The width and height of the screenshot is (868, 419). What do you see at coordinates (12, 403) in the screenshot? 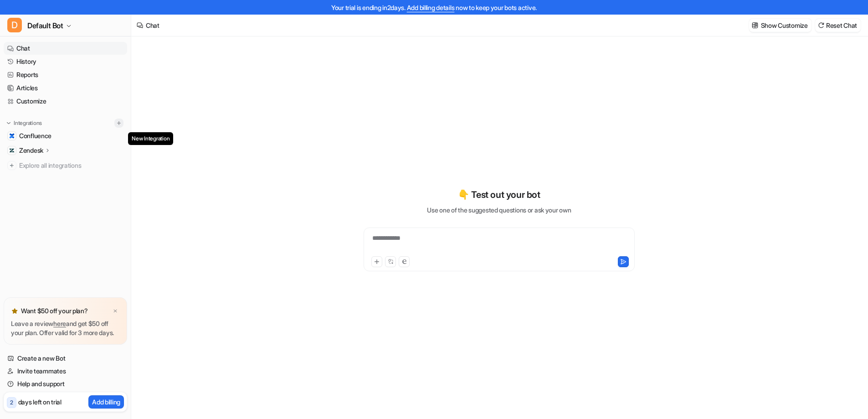
I see `p: 2` at bounding box center [12, 403].